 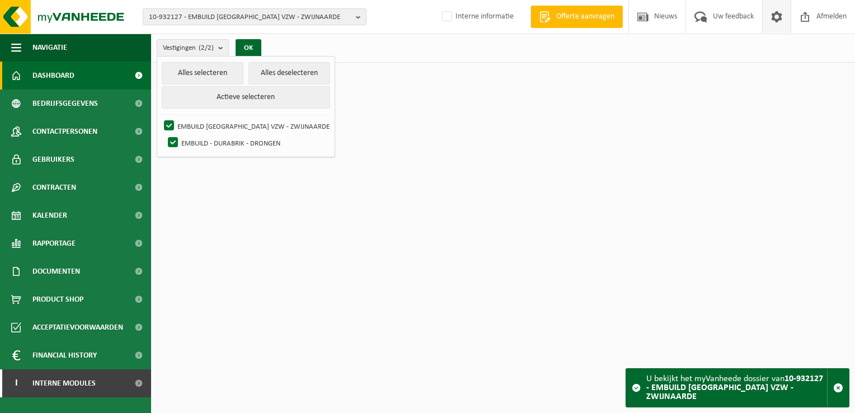 What do you see at coordinates (50, 215) in the screenshot?
I see `span: Kalender` at bounding box center [50, 215].